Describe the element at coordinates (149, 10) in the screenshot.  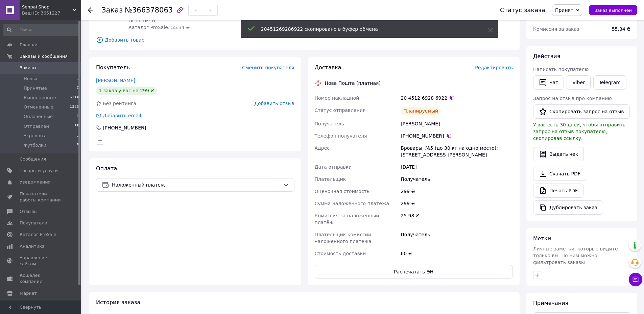
I see `span: №366378063` at that location.